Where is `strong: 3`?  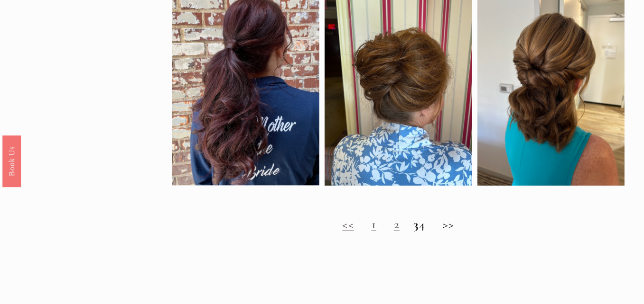
strong: 3 is located at coordinates (416, 224).